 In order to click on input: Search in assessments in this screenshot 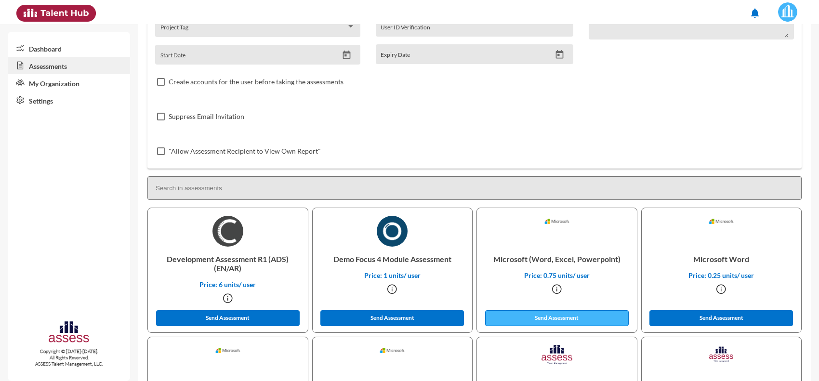, I will do `click(475, 188)`.